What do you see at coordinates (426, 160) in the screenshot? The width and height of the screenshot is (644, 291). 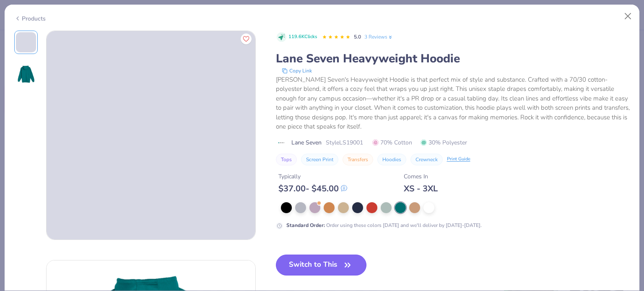 I see `button: Crewneck` at bounding box center [426, 160].